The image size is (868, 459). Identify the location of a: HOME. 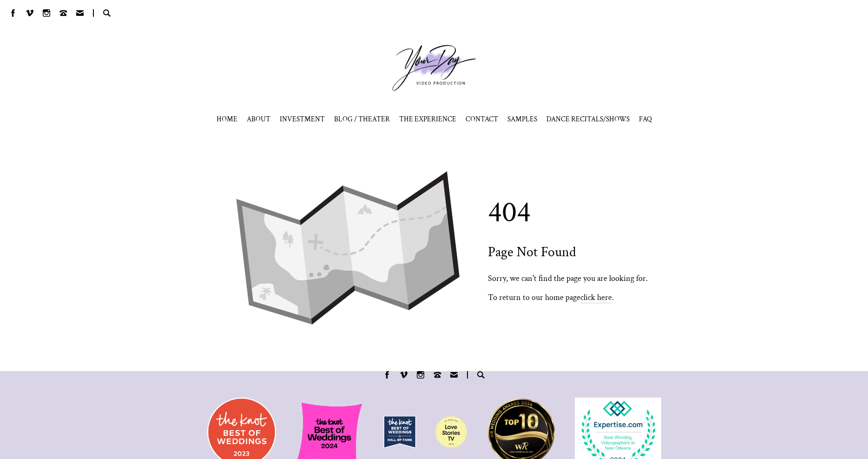
(227, 119).